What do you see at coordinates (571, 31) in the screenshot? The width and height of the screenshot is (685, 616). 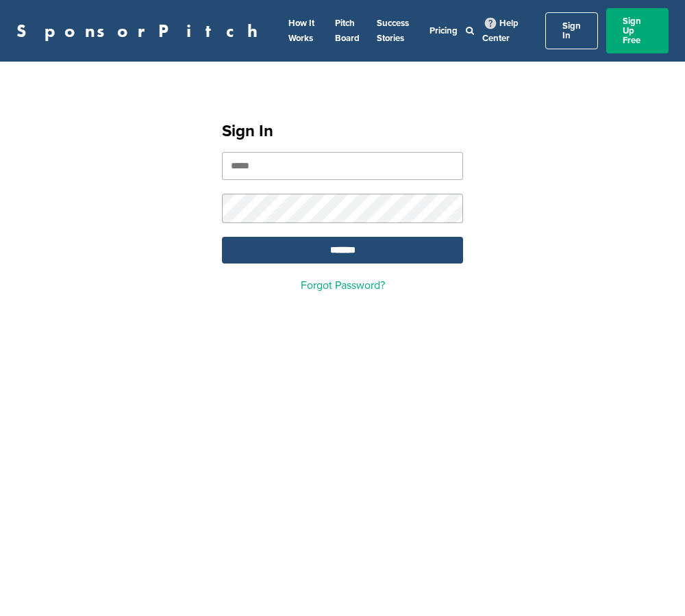 I see `a: Sign In` at bounding box center [571, 31].